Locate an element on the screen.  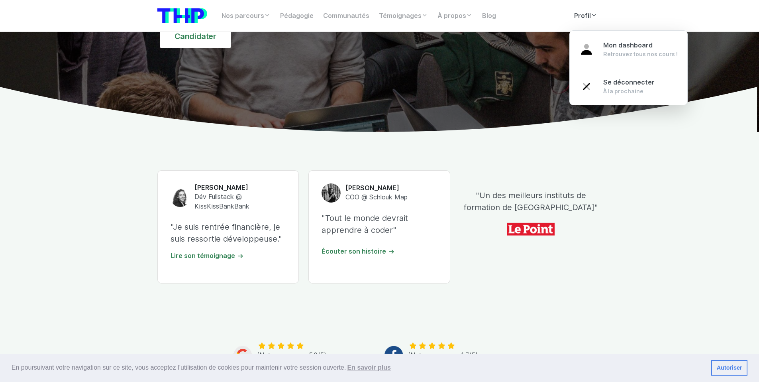
img: Google is located at coordinates (243, 355).